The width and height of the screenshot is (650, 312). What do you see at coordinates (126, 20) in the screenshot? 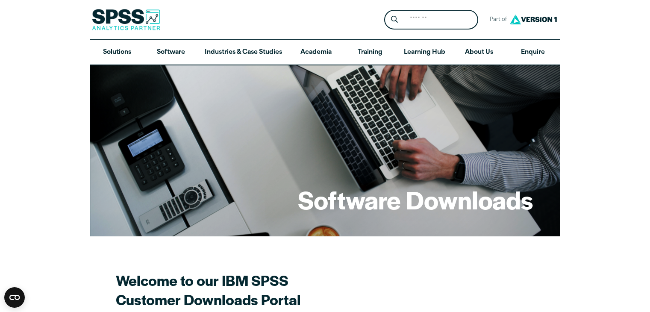
I see `img: SPSS Analytics Partner` at bounding box center [126, 20].